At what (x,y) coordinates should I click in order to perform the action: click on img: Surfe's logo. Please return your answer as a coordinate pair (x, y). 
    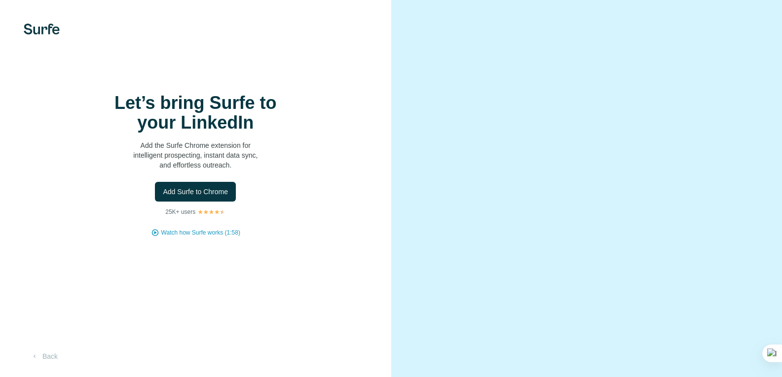
    Looking at the image, I should click on (41, 29).